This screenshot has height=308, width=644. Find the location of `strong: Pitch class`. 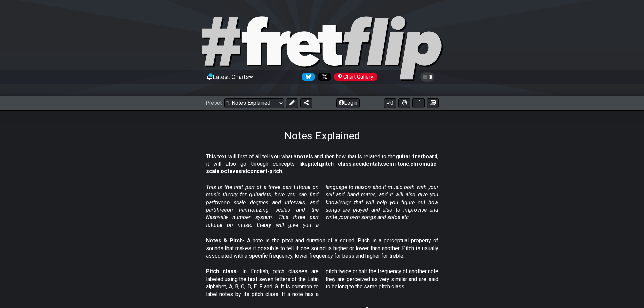

strong: Pitch class is located at coordinates (221, 271).